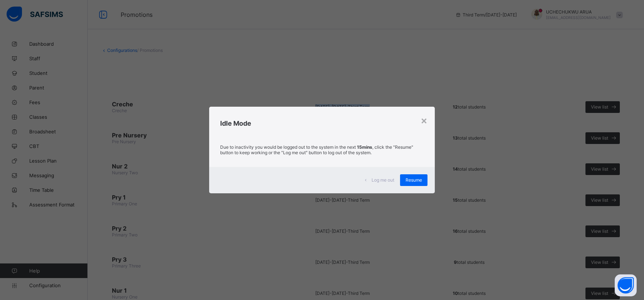  I want to click on p: Due to inactivity you would be logged out to the system in the next , click the "Resume" button t..., so click(322, 150).